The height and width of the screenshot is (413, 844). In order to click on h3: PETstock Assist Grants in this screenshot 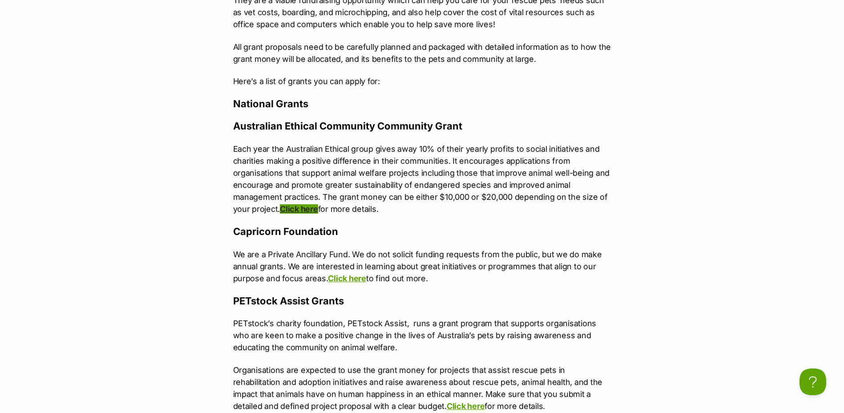, I will do `click(422, 301)`.